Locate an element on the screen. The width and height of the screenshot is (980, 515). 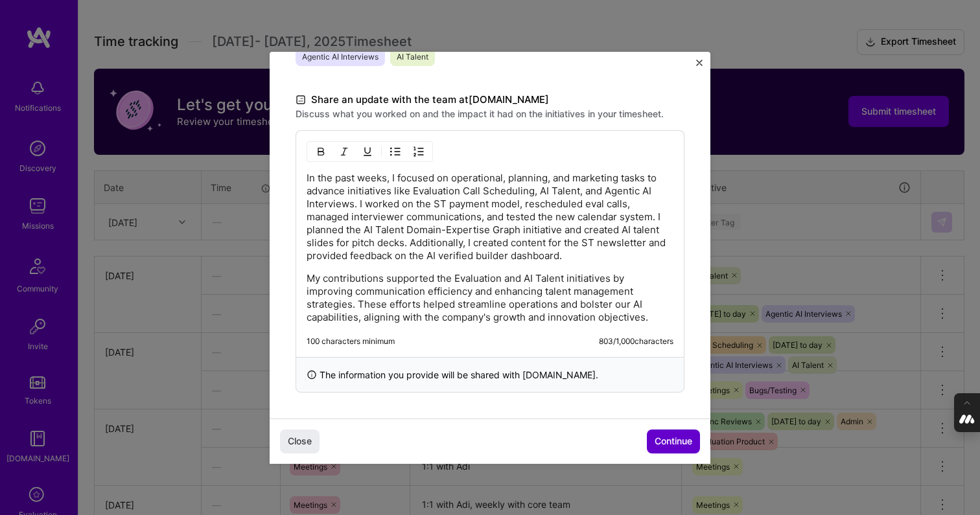
img: Italic is located at coordinates (344, 151).